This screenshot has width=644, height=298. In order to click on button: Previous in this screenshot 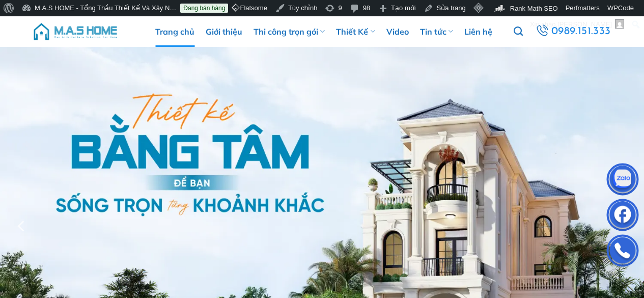, I will do `click(22, 226)`.